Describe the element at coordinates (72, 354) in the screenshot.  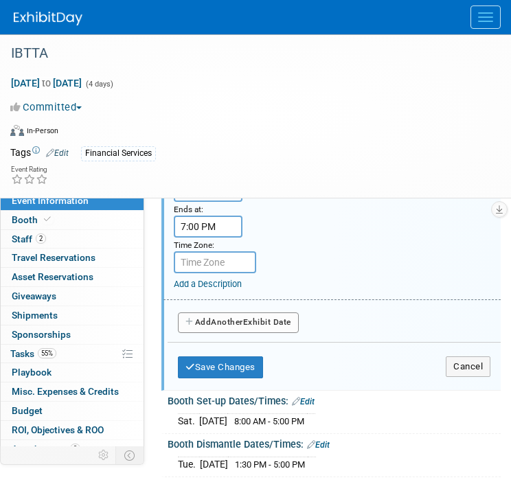
I see `a: Tasks55%` at that location.